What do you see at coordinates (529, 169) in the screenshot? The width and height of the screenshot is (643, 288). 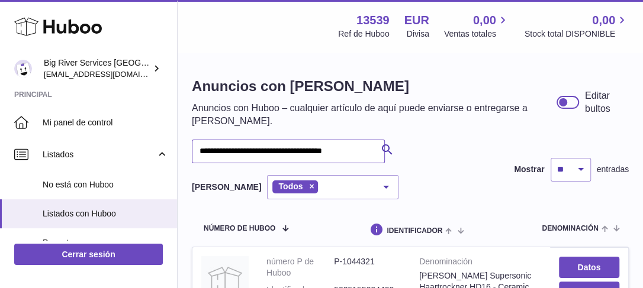 I see `label: Mostrar` at bounding box center [529, 169].